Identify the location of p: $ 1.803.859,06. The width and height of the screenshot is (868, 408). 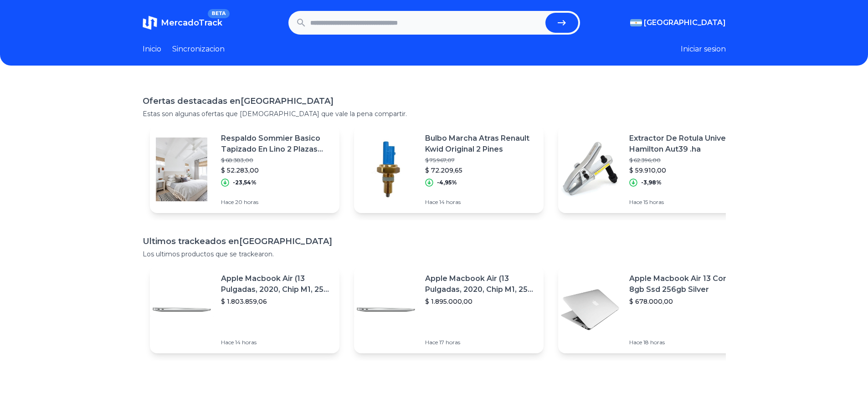
(276, 301).